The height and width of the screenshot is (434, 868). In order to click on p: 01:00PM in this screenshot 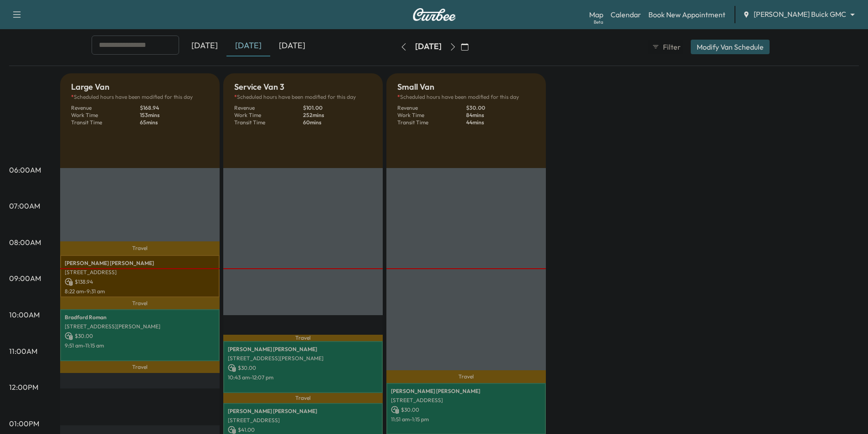, I will do `click(24, 424)`.